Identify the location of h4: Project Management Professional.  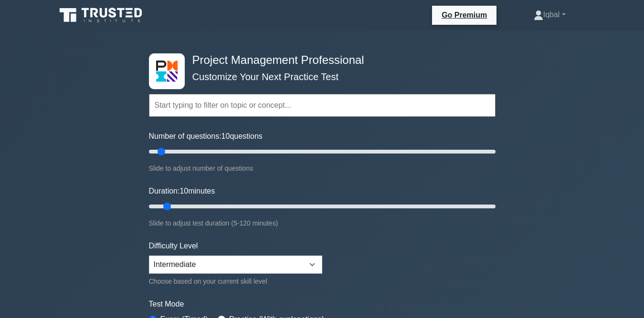
(318, 60).